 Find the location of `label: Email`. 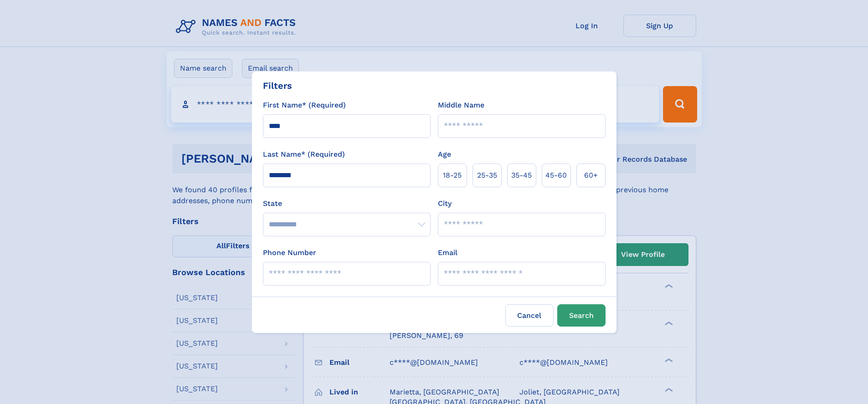

label: Email is located at coordinates (447, 253).